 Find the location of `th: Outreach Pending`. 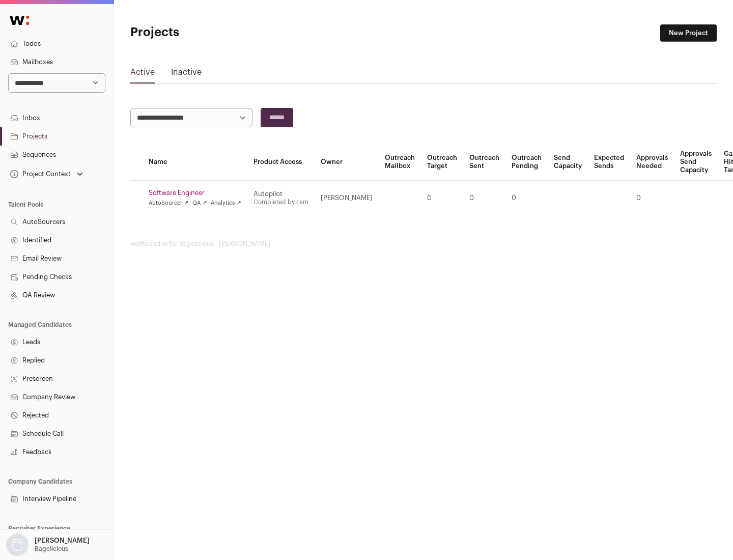

th: Outreach Pending is located at coordinates (527, 162).